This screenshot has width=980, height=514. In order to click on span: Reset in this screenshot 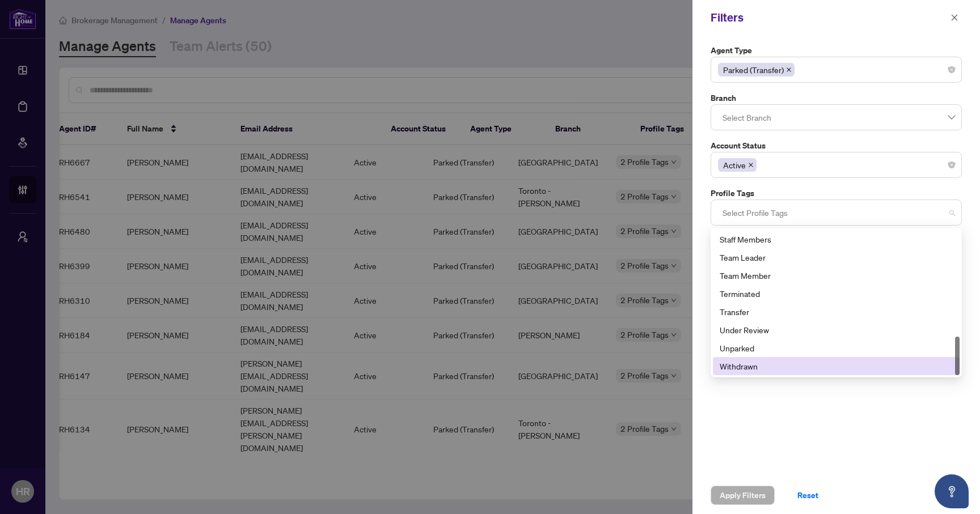, I will do `click(808, 495)`.